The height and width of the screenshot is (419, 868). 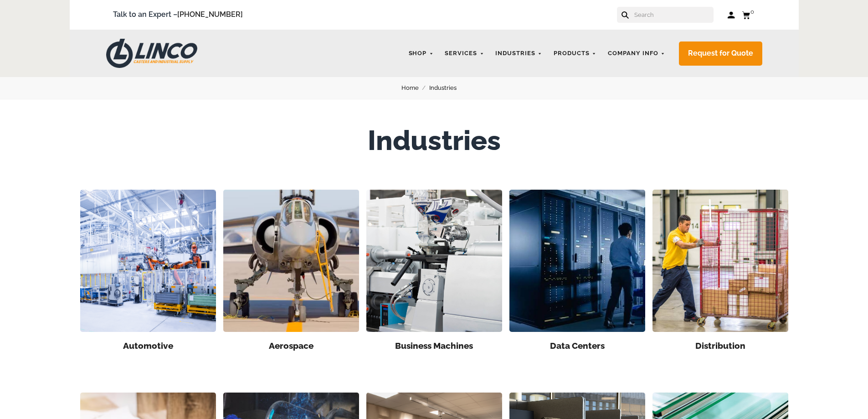 What do you see at coordinates (148, 345) in the screenshot?
I see `a: Automotive` at bounding box center [148, 345].